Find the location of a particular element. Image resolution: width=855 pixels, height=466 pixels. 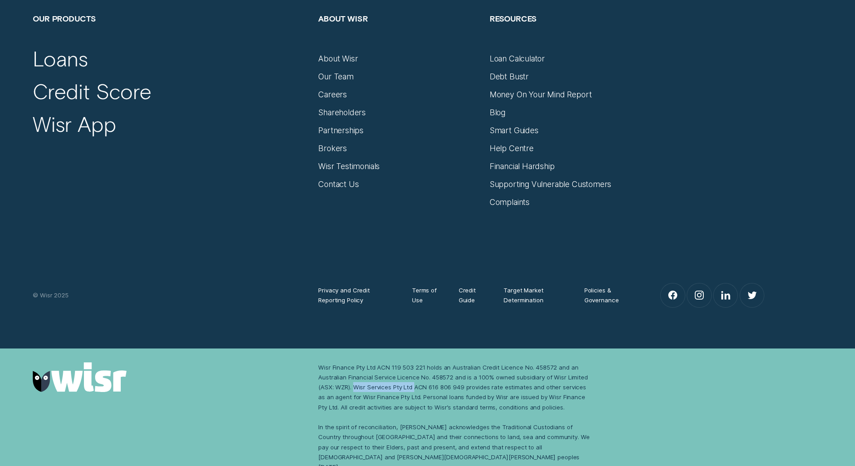

a: Brokers is located at coordinates (333, 149).